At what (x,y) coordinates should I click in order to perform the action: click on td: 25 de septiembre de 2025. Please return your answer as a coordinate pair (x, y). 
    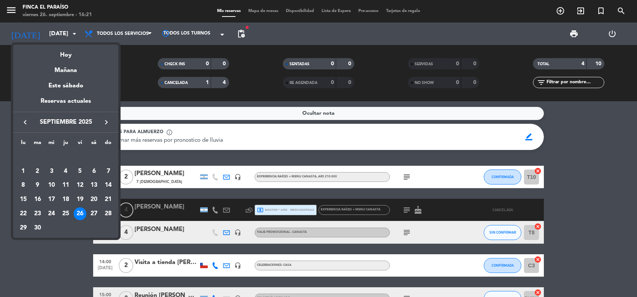
    Looking at the image, I should click on (66, 214).